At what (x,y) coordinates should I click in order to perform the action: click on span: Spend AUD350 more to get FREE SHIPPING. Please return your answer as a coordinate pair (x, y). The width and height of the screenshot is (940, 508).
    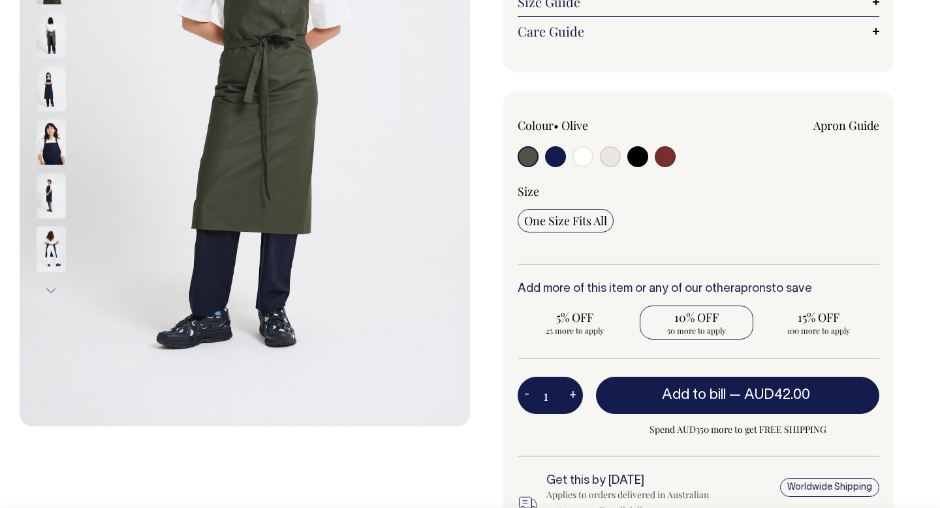
    Looking at the image, I should click on (737, 429).